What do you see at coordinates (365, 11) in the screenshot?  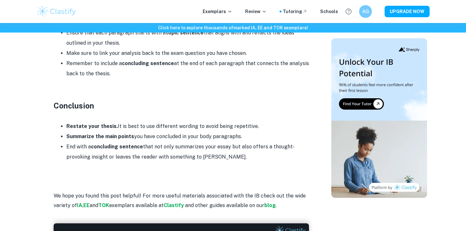 I see `button: AG` at bounding box center [365, 11].